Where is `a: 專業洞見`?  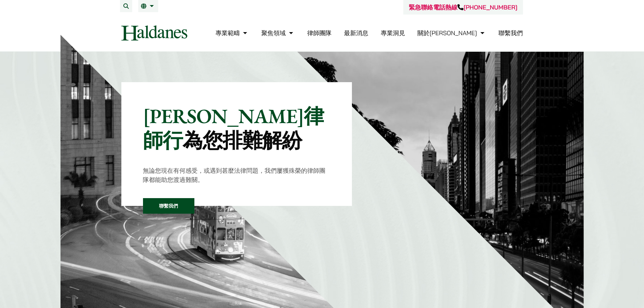
a: 專業洞見 is located at coordinates (393, 33).